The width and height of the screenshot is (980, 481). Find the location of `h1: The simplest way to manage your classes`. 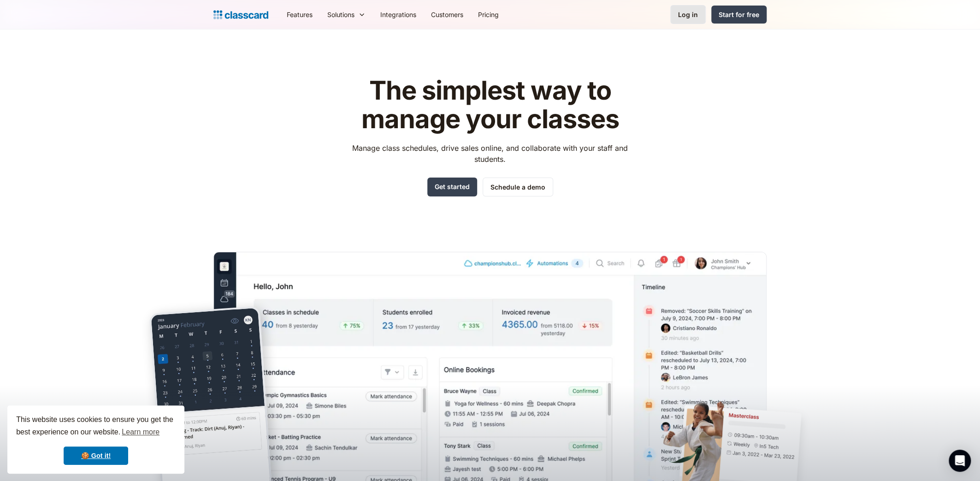

h1: The simplest way to manage your classes is located at coordinates (490, 104).